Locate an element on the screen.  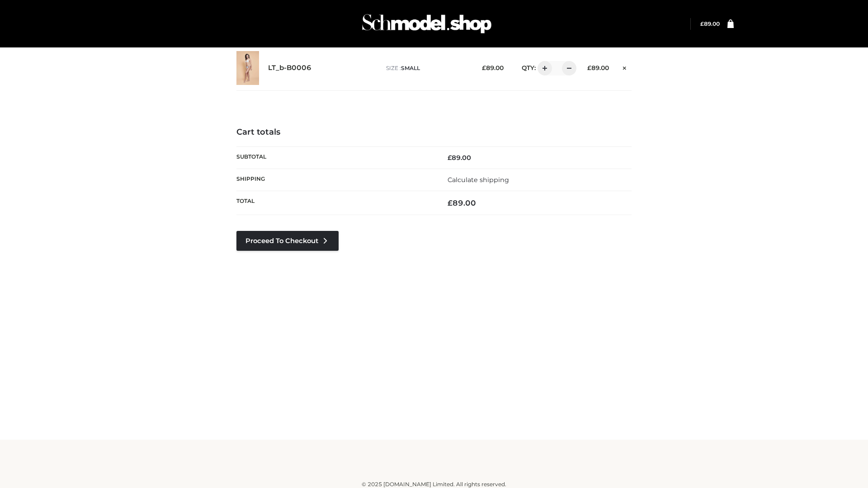
a: Remove this item is located at coordinates (624, 67).